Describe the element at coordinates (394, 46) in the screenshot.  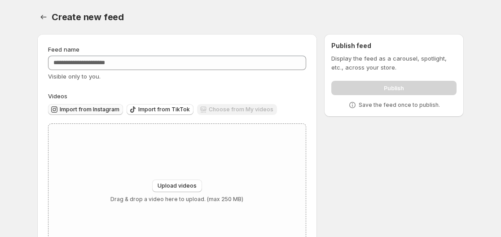
I see `h2: Publish feed` at that location.